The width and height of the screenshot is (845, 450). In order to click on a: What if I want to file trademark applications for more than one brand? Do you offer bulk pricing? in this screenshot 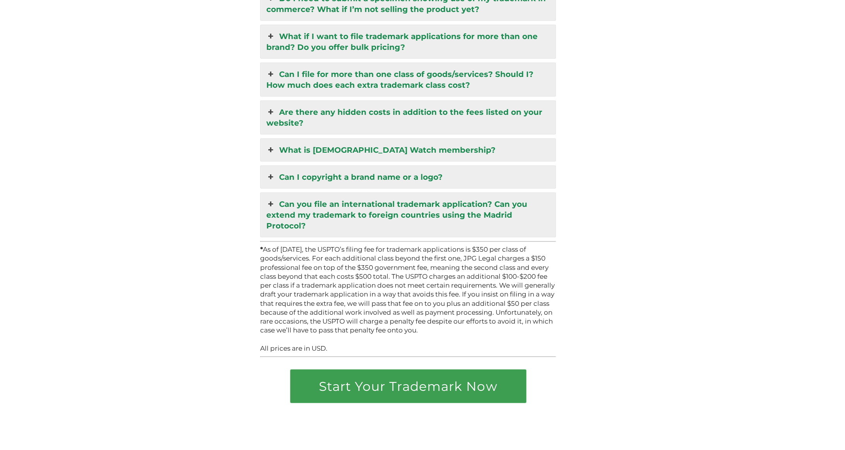, I will do `click(408, 42)`.